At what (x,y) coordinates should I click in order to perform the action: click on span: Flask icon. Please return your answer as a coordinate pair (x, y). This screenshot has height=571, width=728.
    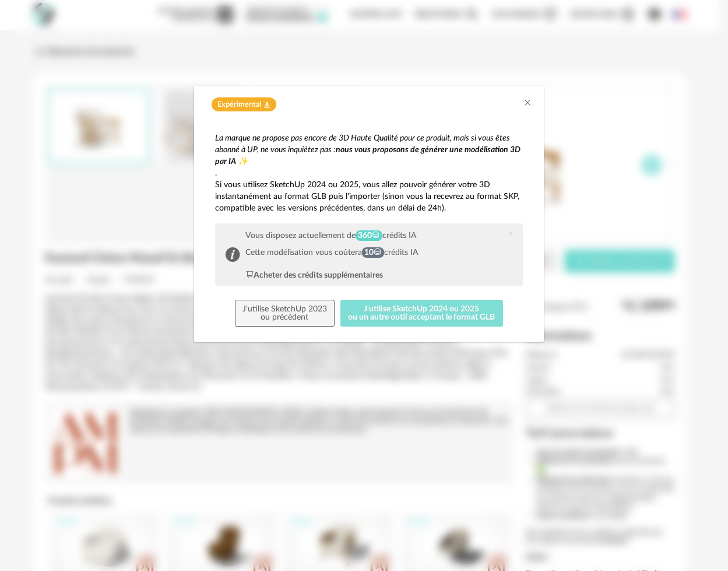
    Looking at the image, I should click on (266, 105).